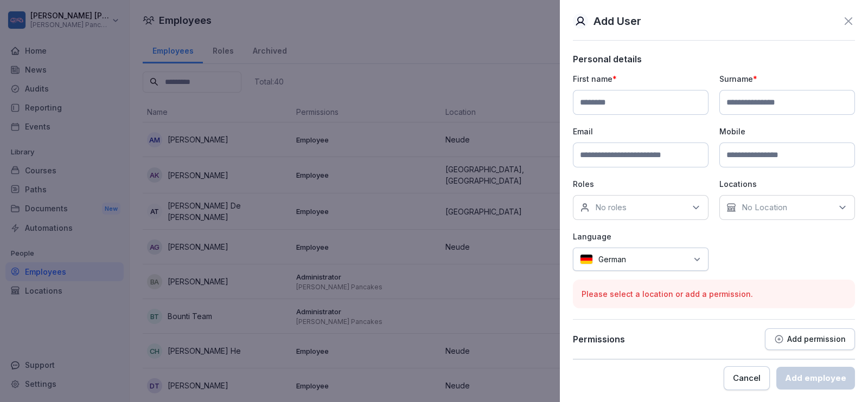  What do you see at coordinates (810, 339) in the screenshot?
I see `button: Add permission` at bounding box center [810, 339].